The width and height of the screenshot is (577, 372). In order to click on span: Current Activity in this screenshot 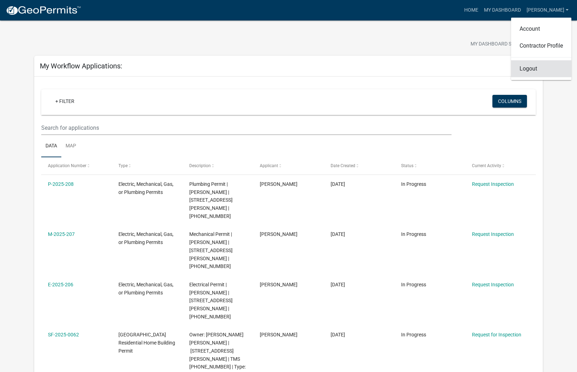, I will do `click(487, 166)`.